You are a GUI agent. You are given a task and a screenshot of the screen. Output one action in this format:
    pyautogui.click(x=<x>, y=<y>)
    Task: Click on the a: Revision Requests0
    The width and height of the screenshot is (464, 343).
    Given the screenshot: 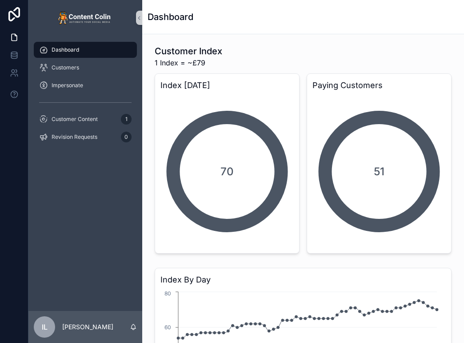 What is the action you would take?
    pyautogui.click(x=85, y=137)
    